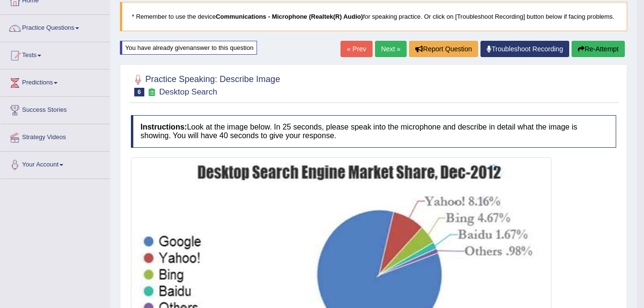 This screenshot has width=644, height=308. Describe the element at coordinates (188, 92) in the screenshot. I see `small: Desktop Search` at that location.